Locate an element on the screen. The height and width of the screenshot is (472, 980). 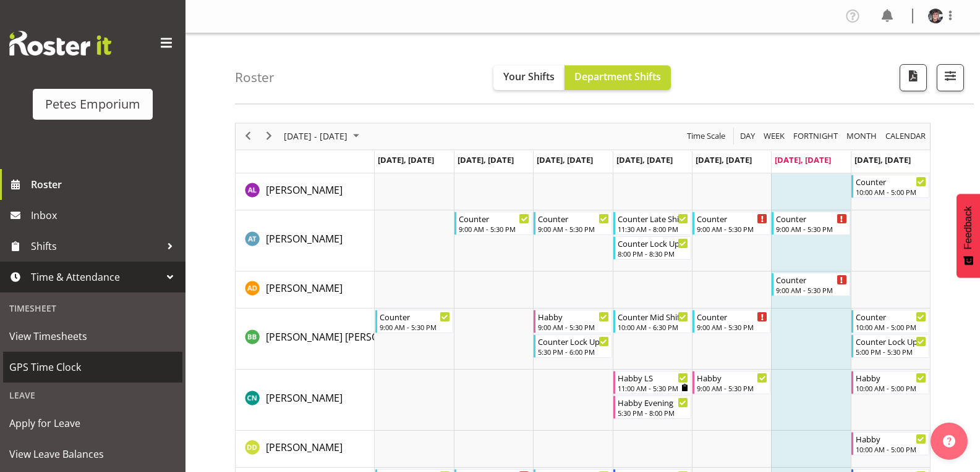
div: Beena Beena"s event - Counter Begin From Friday, October 3, 2025 at 9:00:00 AM GMT+13:00 Ends At ... is located at coordinates (731, 322).